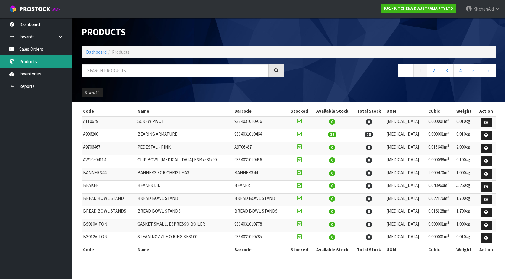  I want to click on td: BANNERS44, so click(260, 174).